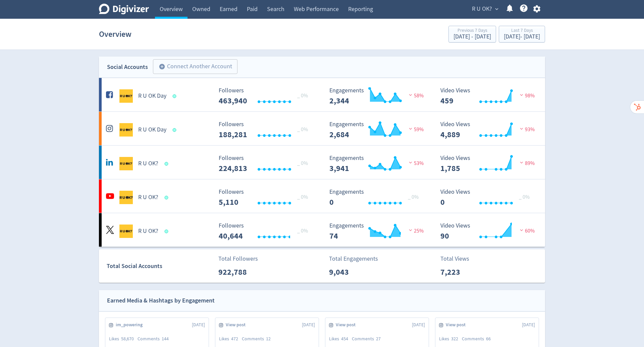  I want to click on span: 58%, so click(415, 95).